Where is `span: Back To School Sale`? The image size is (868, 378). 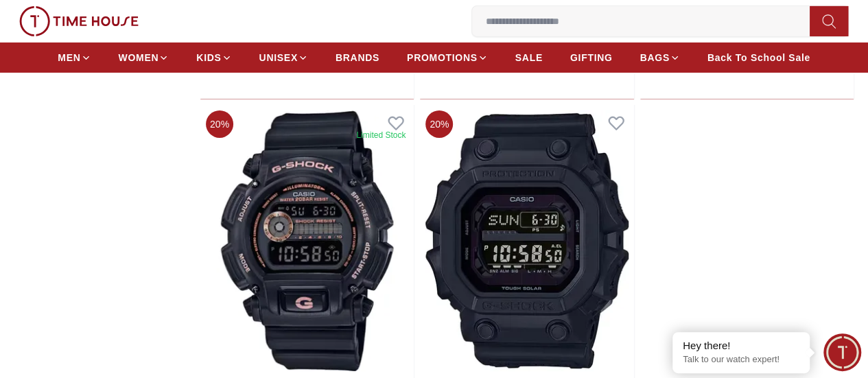
span: Back To School Sale is located at coordinates (759, 57).